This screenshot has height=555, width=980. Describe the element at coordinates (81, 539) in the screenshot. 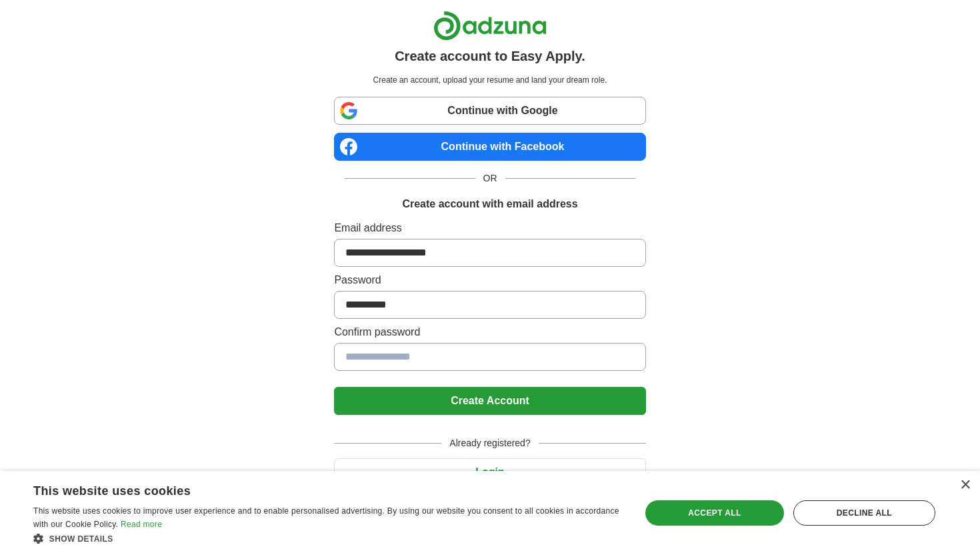

I see `span: Show details` at that location.